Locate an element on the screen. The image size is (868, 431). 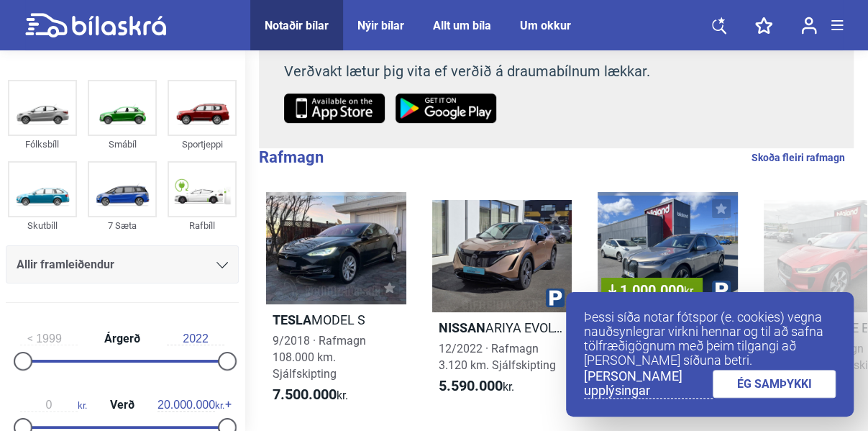
img: user-login.svg is located at coordinates (809, 25).